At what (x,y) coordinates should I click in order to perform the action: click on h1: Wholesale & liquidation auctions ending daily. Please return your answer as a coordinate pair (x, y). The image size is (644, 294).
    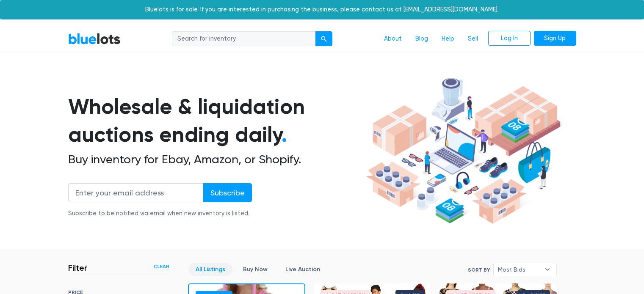
    Looking at the image, I should click on (215, 120).